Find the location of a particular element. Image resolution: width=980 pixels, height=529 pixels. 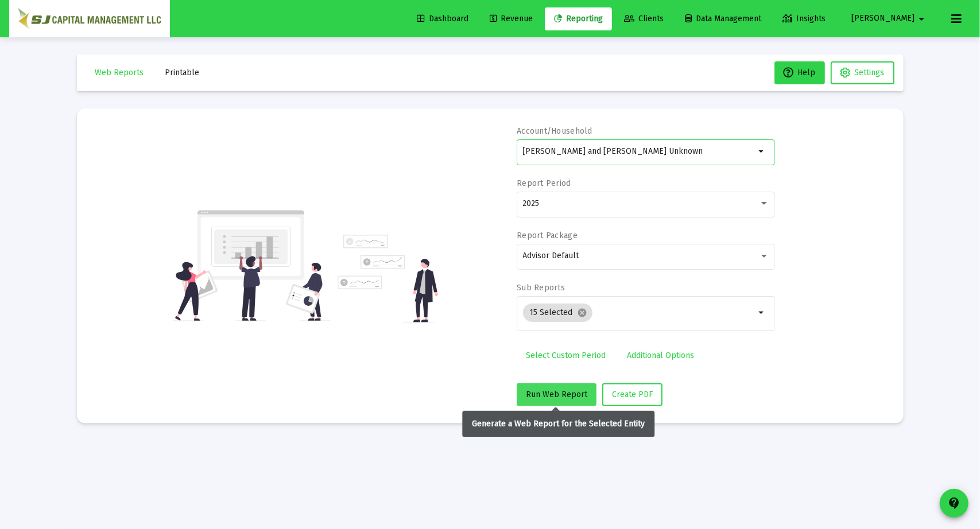

button: Printable is located at coordinates (182, 73).